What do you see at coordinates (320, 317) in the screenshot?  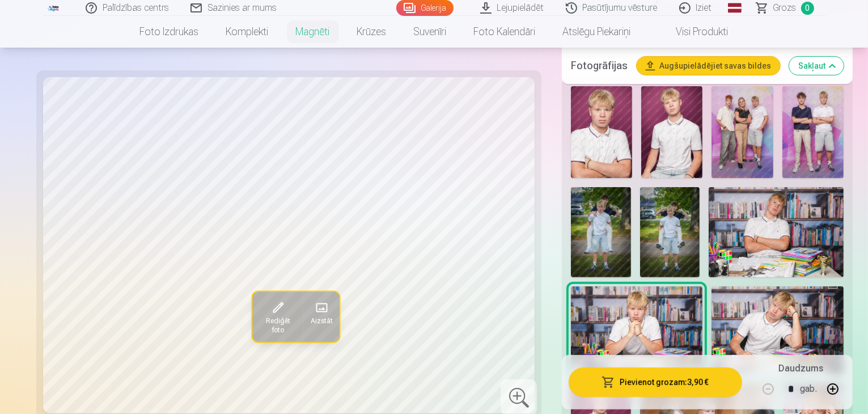 I see `button: Aizstāt` at bounding box center [320, 317].